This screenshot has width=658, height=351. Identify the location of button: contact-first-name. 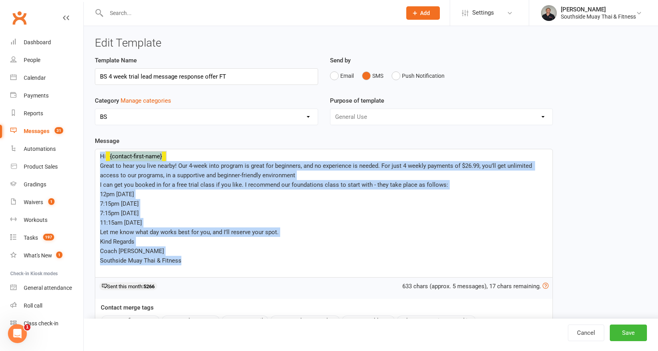
(130, 321).